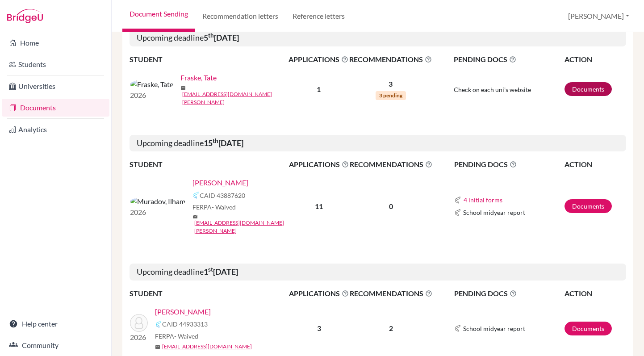 This screenshot has height=356, width=644. Describe the element at coordinates (391, 95) in the screenshot. I see `span: 3 pending` at that location.